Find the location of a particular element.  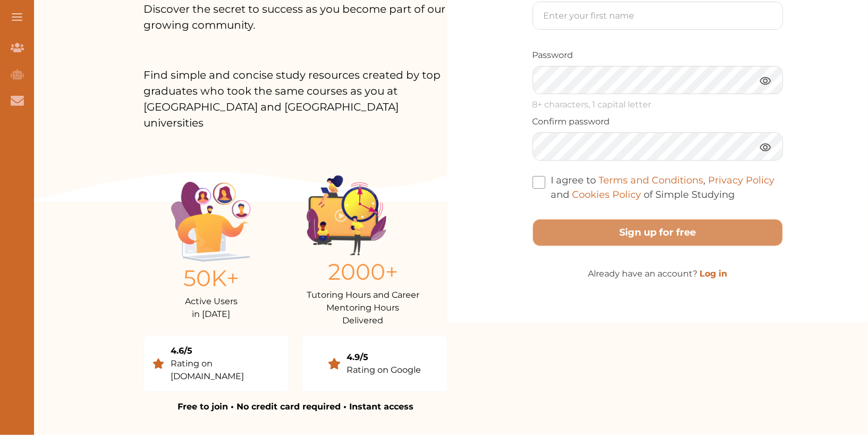

p: 8+ characters, 1 capital letter is located at coordinates (658, 105).